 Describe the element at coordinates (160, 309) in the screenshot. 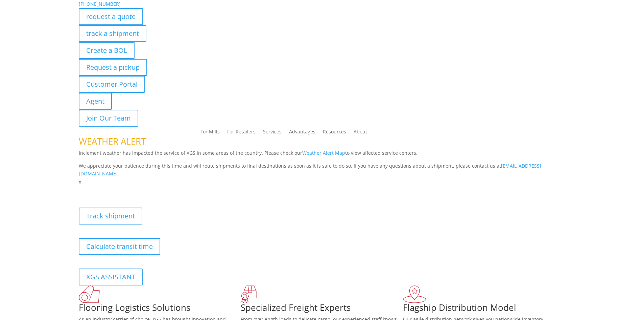

I see `h1: Flooring Logistics Solutions` at that location.